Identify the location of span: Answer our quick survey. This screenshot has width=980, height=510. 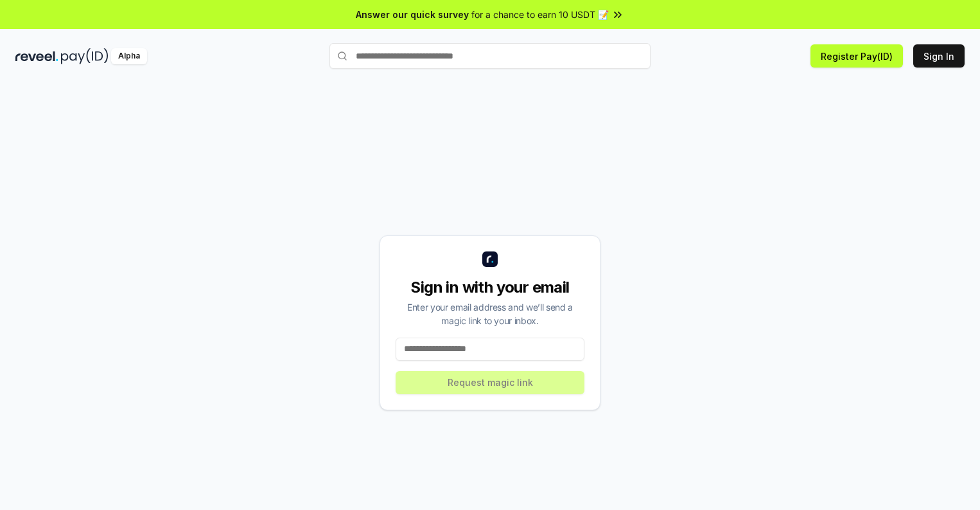
(412, 14).